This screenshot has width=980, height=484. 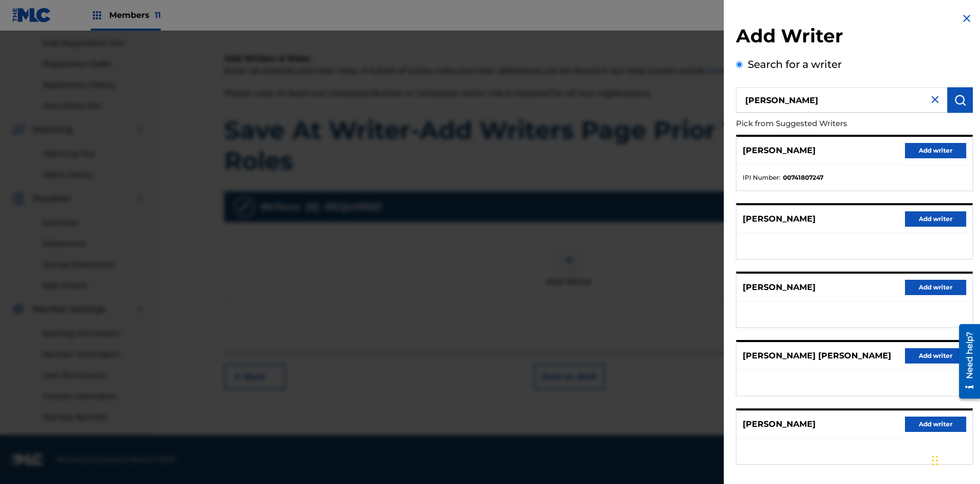 I want to click on p: Pick from Suggested Writers, so click(x=825, y=124).